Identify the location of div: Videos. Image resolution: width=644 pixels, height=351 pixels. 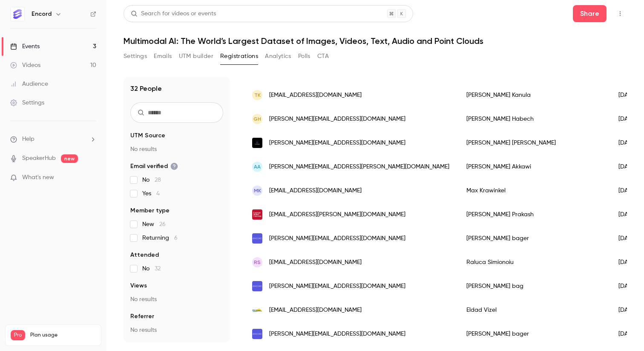
(25, 65).